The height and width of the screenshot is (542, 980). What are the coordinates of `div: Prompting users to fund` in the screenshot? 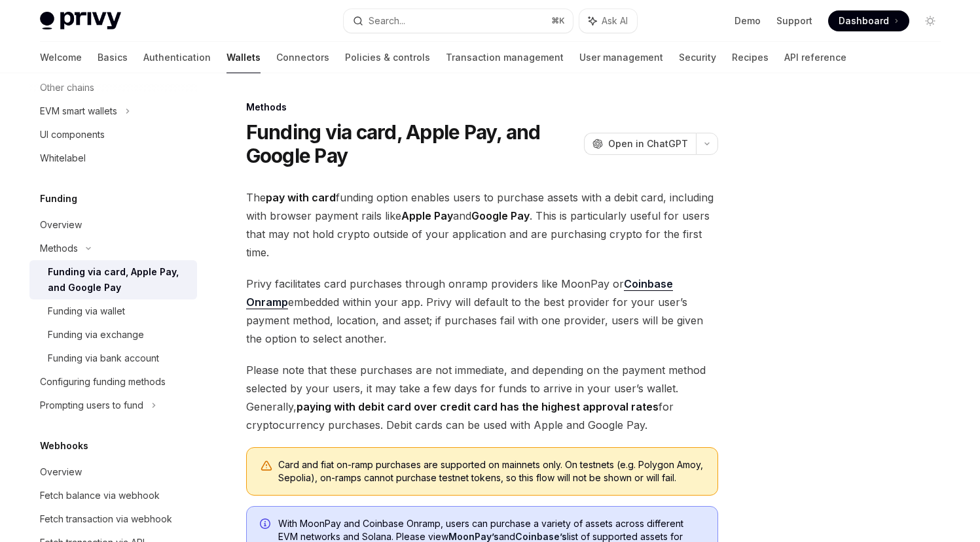 It's located at (92, 405).